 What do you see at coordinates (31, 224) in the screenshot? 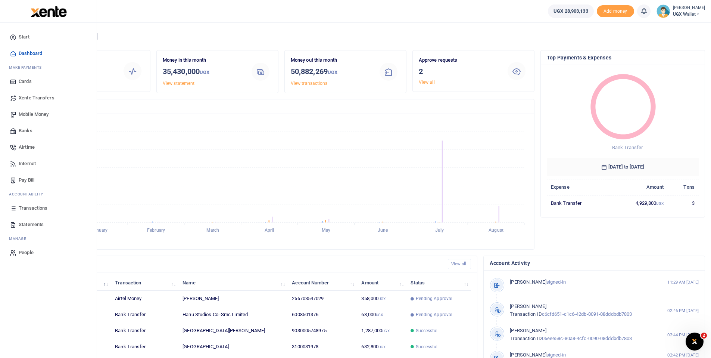
I see `span: Statements` at bounding box center [31, 224].